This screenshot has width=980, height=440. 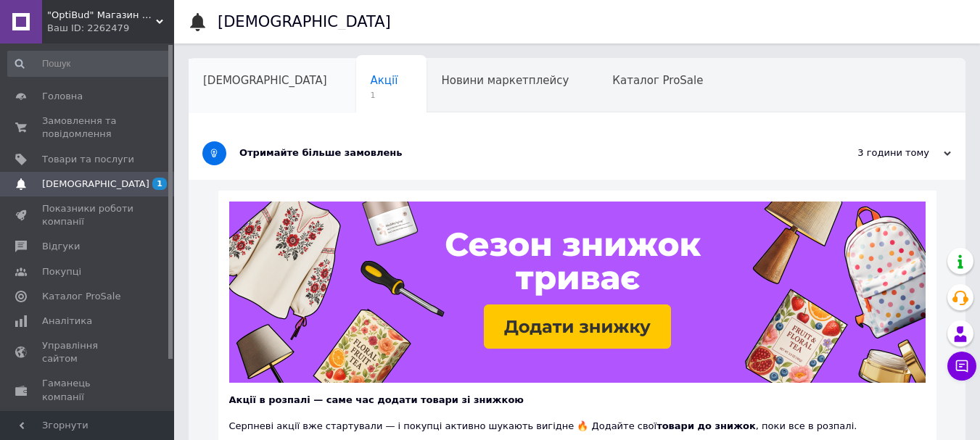 What do you see at coordinates (577, 420) in the screenshot?
I see `div: Серпневі акції вже стартували — і покупці активно шукають вигідне 🔥 Додайте свої , поки все в роз...` at bounding box center [577, 420].